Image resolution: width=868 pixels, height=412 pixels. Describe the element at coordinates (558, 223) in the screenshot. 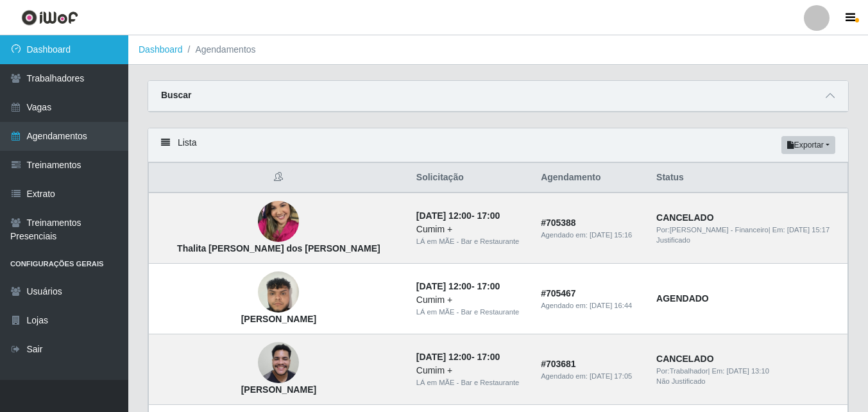

I see `strong: # 705388` at that location.